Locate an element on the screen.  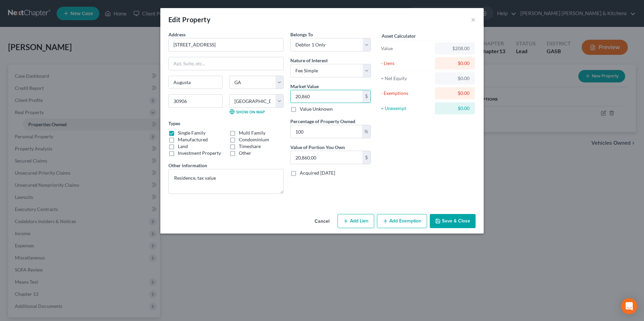
label: Value Unknown is located at coordinates (316, 109).